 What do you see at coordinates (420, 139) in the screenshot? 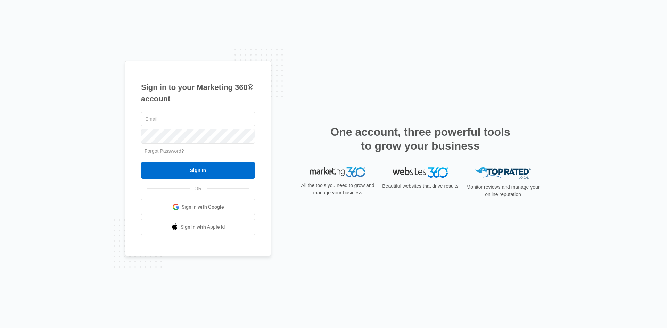
I see `h2: One account, three powerful tools to grow your business` at bounding box center [420, 139].